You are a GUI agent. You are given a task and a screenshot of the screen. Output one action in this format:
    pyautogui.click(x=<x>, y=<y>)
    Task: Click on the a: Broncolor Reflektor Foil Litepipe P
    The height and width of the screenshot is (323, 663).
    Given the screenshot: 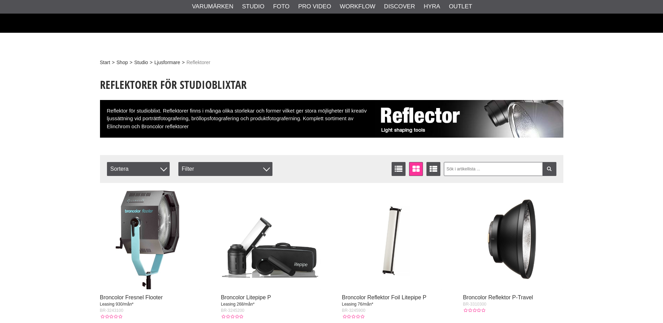 What is the action you would take?
    pyautogui.click(x=384, y=297)
    